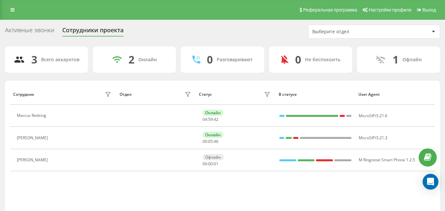 This screenshot has width=445, height=211. I want to click on span: Выход, so click(429, 10).